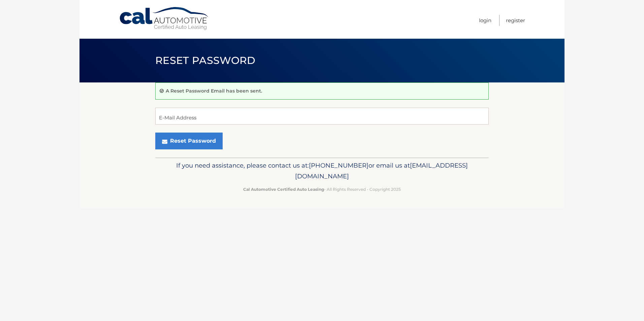 The height and width of the screenshot is (321, 644). What do you see at coordinates (515, 20) in the screenshot?
I see `a: Register` at bounding box center [515, 20].